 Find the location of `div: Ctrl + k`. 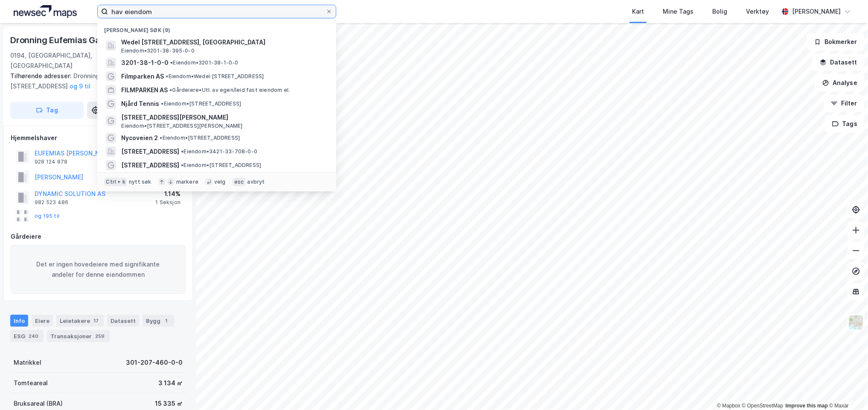

div: Ctrl + k is located at coordinates (115, 182).